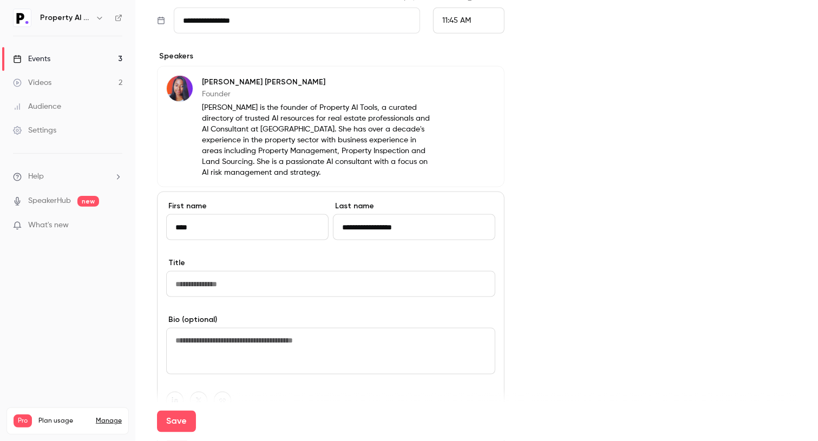  What do you see at coordinates (68, 176) in the screenshot?
I see `li: help-dropdown-opener` at bounding box center [68, 176].